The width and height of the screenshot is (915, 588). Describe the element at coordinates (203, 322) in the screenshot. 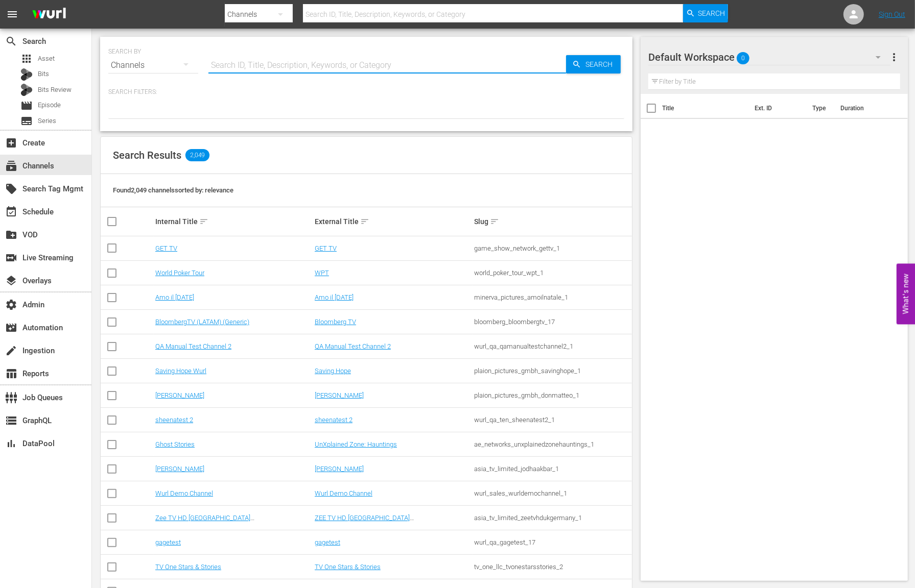

I see `a: BloombergTV (LATAM) (Generic)` at that location.